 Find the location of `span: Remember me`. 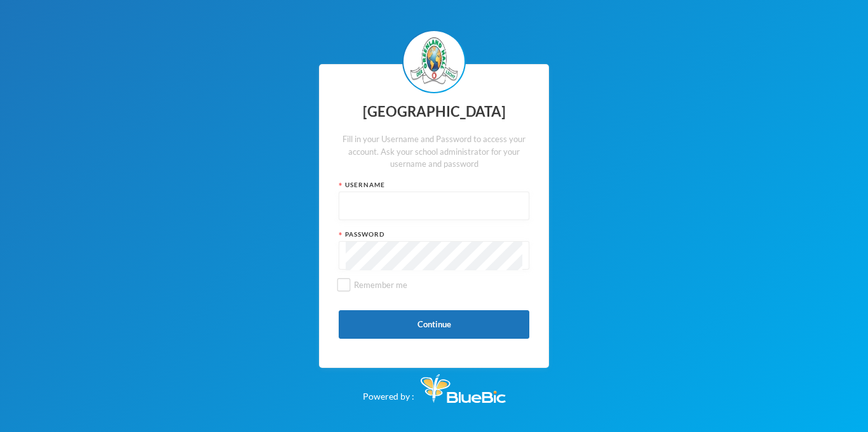

span: Remember me is located at coordinates (380, 285).